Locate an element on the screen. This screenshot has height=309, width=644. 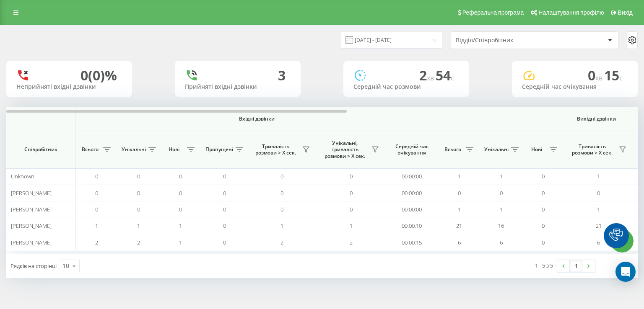
td: 00:00:15 is located at coordinates (412, 242).